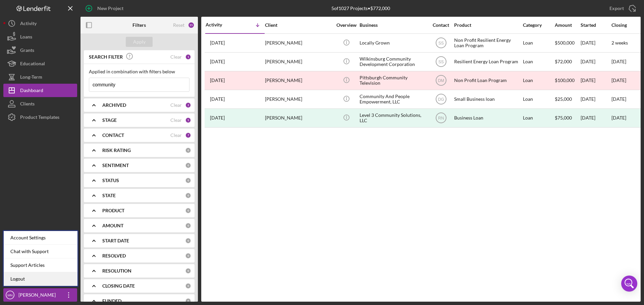 The width and height of the screenshot is (644, 305). Describe the element at coordinates (393, 118) in the screenshot. I see `div: Level 3 Community Solutions, LLC` at that location.